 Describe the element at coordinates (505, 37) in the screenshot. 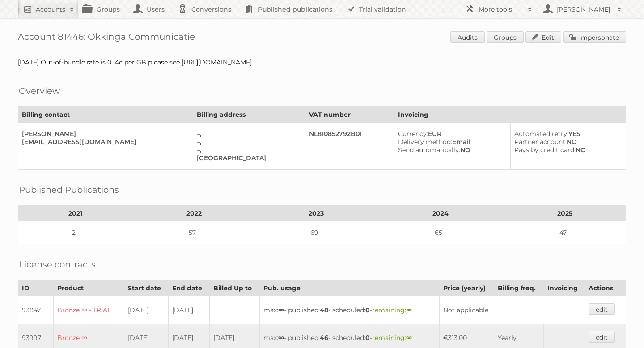

I see `a: Groups` at that location.